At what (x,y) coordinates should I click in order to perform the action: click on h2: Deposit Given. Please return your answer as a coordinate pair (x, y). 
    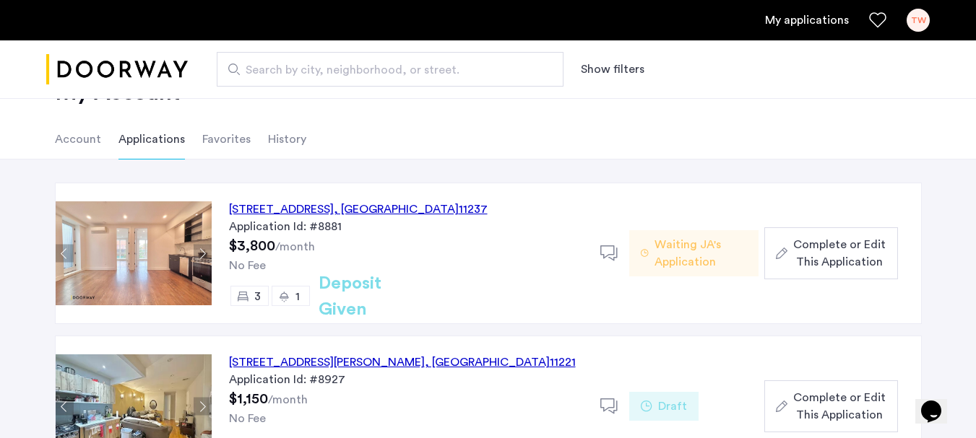
    Looking at the image, I should click on (375, 297).